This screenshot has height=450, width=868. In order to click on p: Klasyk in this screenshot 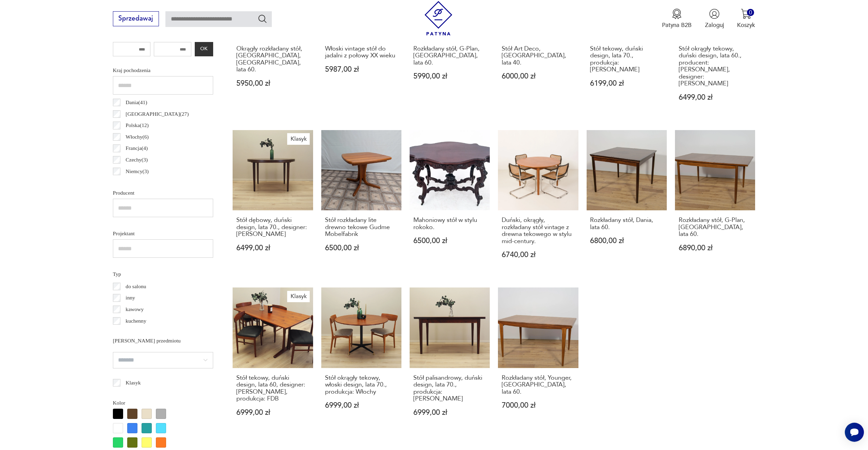, I will do `click(133, 382)`.